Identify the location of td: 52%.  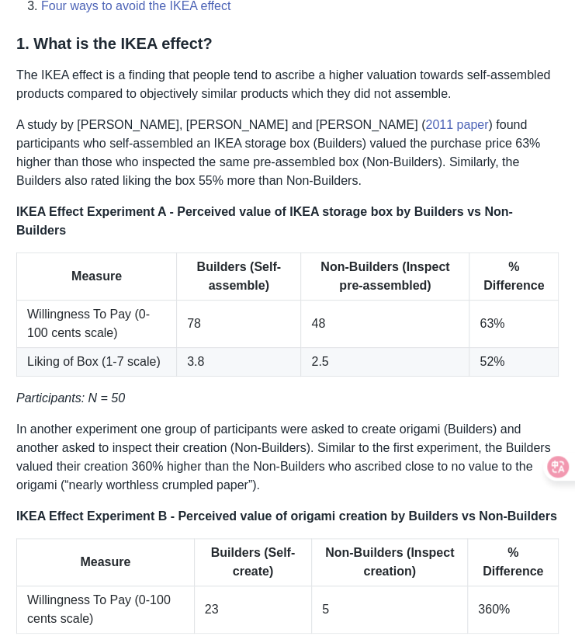
(514, 362).